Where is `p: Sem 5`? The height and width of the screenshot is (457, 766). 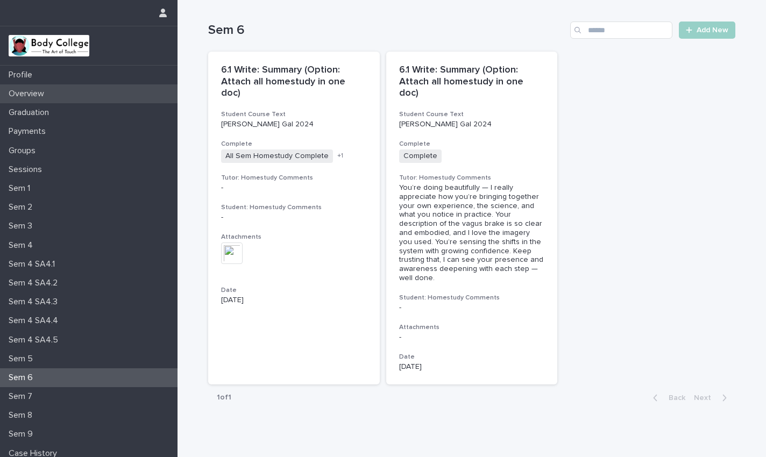
p: Sem 5 is located at coordinates (23, 359).